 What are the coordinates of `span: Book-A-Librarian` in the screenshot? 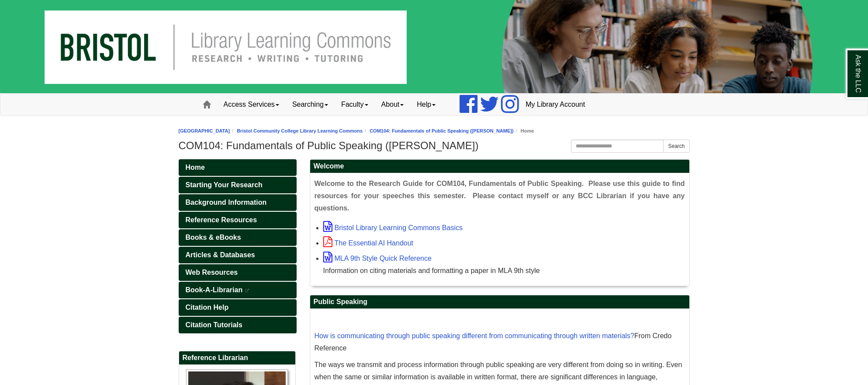 It's located at (214, 290).